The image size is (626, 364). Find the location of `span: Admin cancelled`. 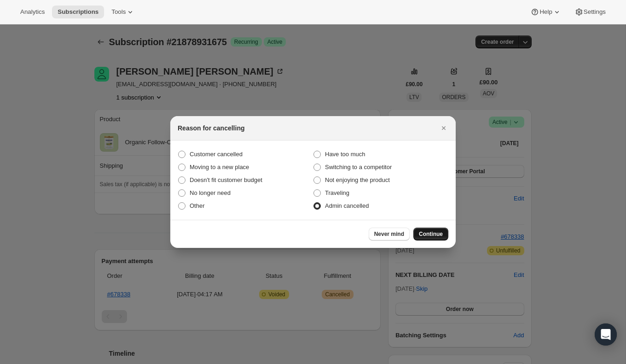

span: Admin cancelled is located at coordinates (347, 205).